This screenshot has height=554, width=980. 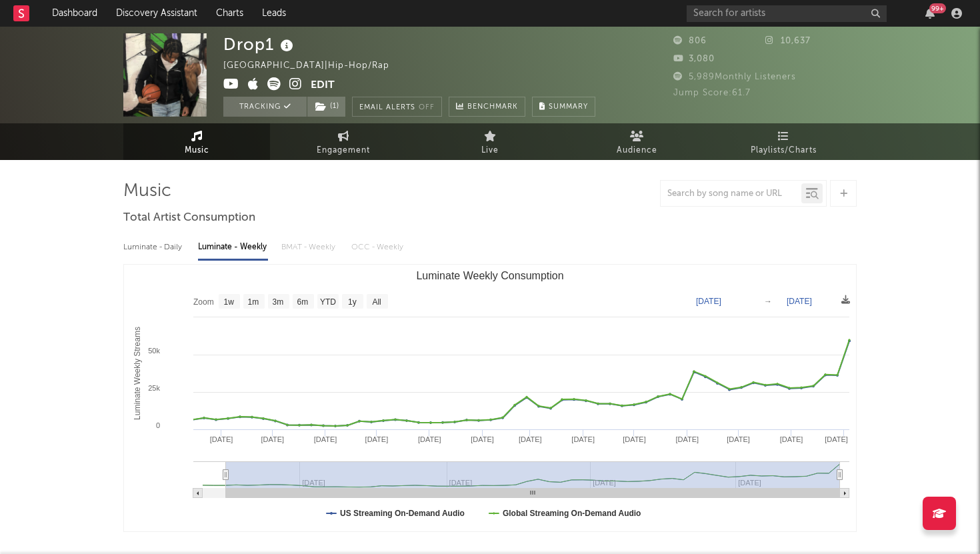 I want to click on input: Search for artists, so click(x=787, y=13).